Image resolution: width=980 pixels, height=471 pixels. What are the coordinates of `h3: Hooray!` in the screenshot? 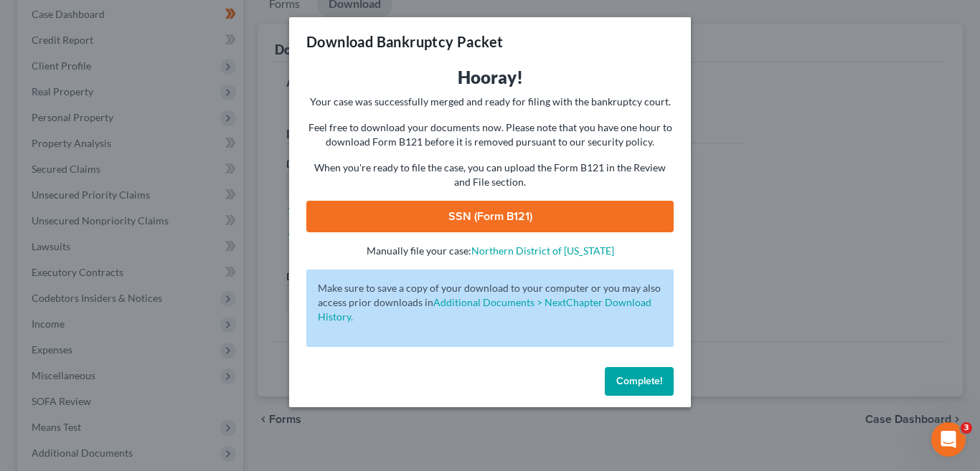 It's located at (490, 77).